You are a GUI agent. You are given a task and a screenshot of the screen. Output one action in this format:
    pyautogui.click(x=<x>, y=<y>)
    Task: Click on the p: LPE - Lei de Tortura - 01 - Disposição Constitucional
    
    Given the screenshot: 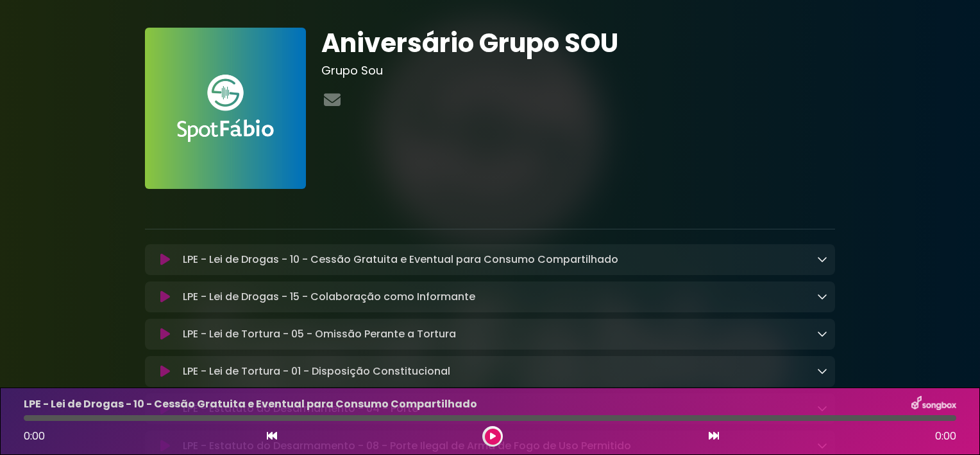 What is the action you would take?
    pyautogui.click(x=316, y=371)
    